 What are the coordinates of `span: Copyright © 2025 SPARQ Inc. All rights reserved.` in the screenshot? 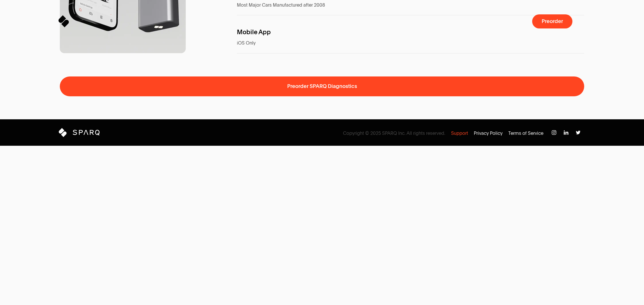 It's located at (394, 133).